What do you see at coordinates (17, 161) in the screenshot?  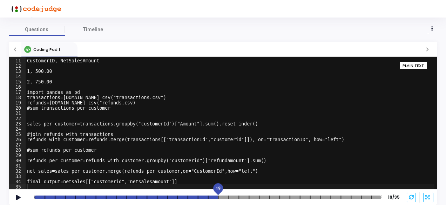 I see `div: 30` at bounding box center [17, 161].